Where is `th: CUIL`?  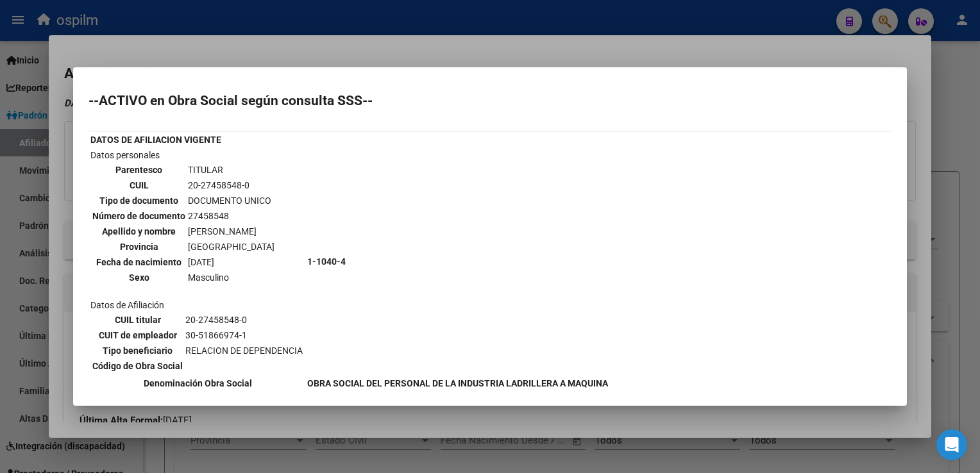 th: CUIL is located at coordinates (139, 186).